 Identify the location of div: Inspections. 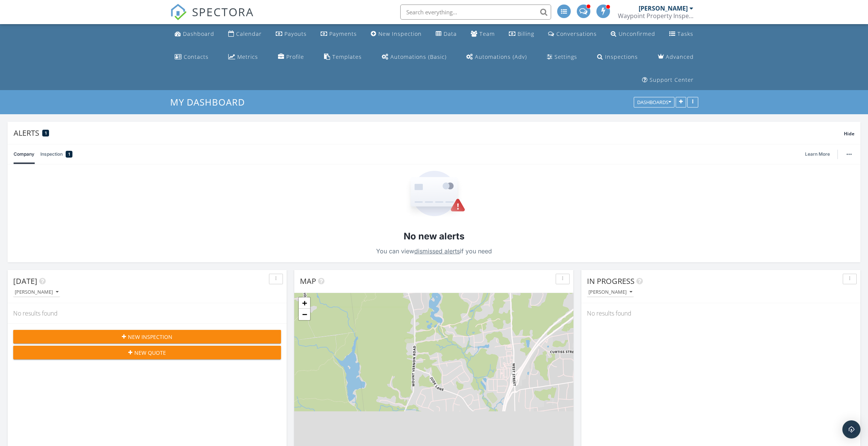
(621, 56).